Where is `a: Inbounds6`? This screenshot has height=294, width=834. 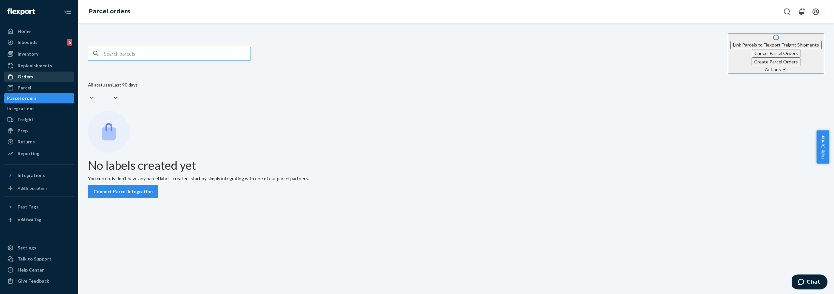 a: Inbounds6 is located at coordinates (39, 42).